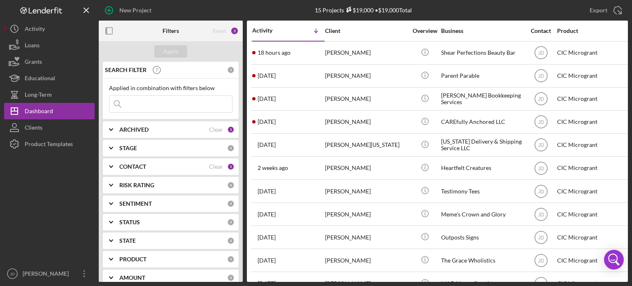 This screenshot has width=632, height=286. Describe the element at coordinates (363, 10) in the screenshot. I see `div: 15 Projects • $19,000 Total` at that location.